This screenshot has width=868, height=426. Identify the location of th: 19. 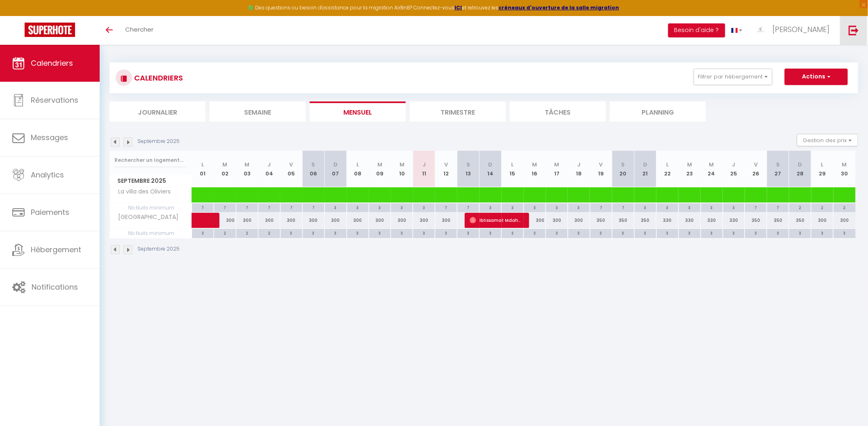
(601, 169).